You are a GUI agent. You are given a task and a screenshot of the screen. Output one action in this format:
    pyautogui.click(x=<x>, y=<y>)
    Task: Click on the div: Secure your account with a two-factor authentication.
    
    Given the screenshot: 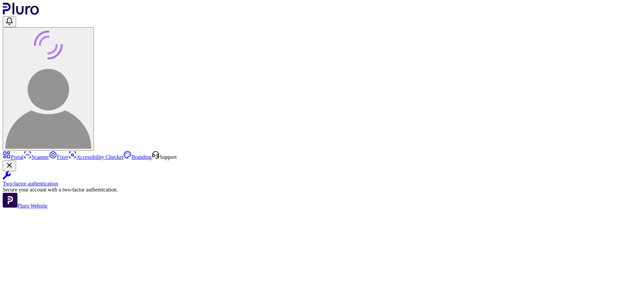 What is the action you would take?
    pyautogui.click(x=322, y=189)
    